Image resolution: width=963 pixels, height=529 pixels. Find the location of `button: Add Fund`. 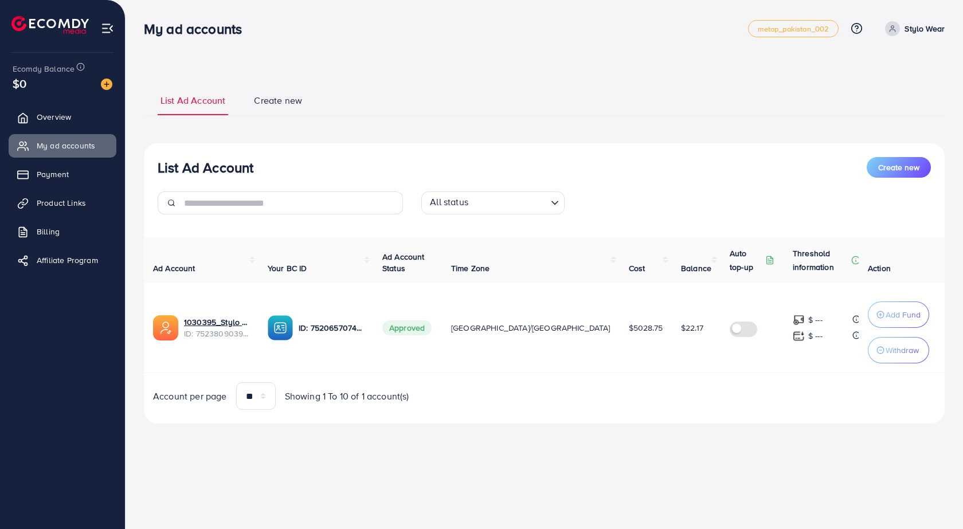

button: Add Fund is located at coordinates (899, 315).